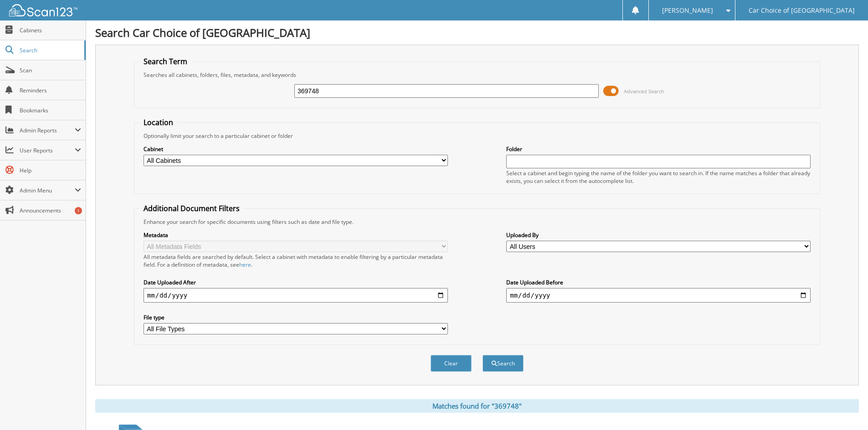  I want to click on input: start, so click(296, 295).